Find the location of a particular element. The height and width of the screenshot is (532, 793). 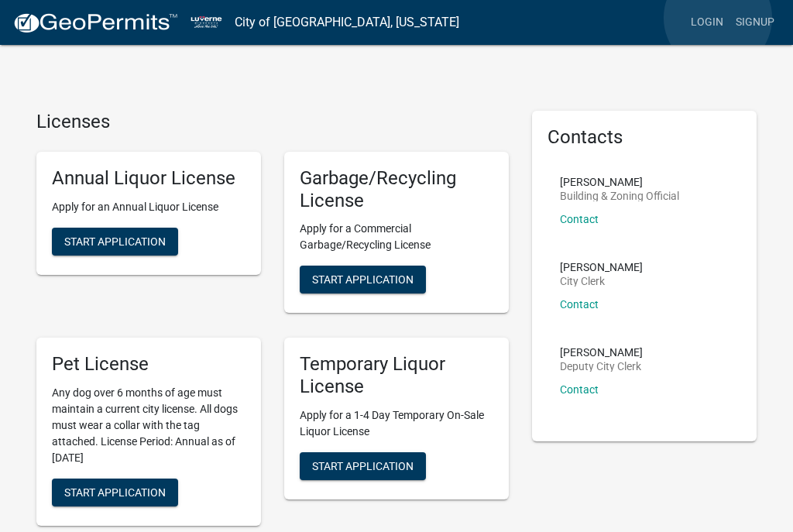

a: Login is located at coordinates (707, 22).